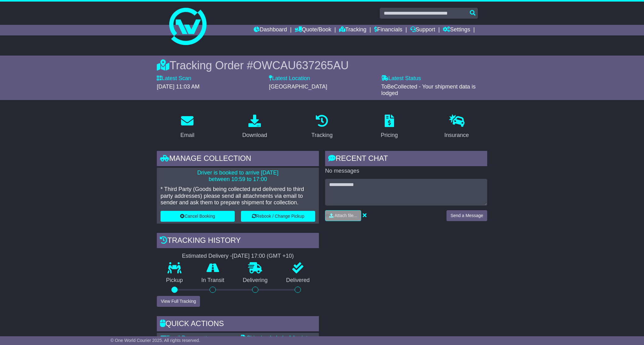 The width and height of the screenshot is (644, 345). I want to click on a: Pricing, so click(389, 127).